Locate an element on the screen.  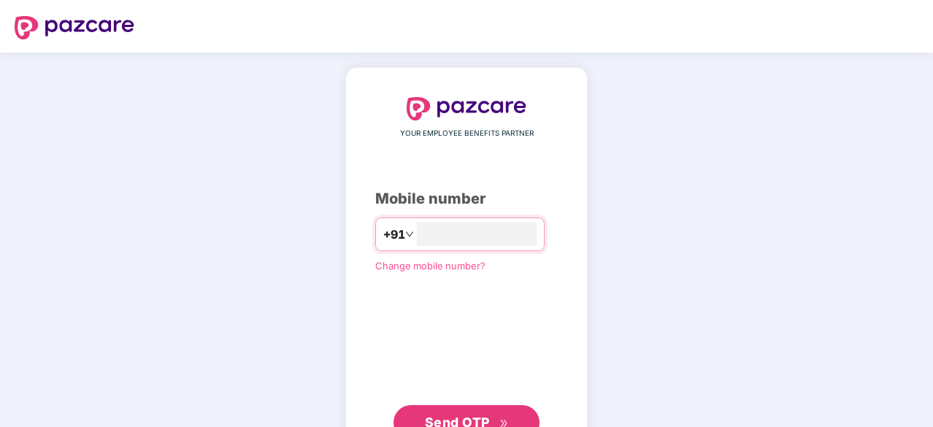
span: YOUR EMPLOYEE BENEFITS PARTNER is located at coordinates (466, 134).